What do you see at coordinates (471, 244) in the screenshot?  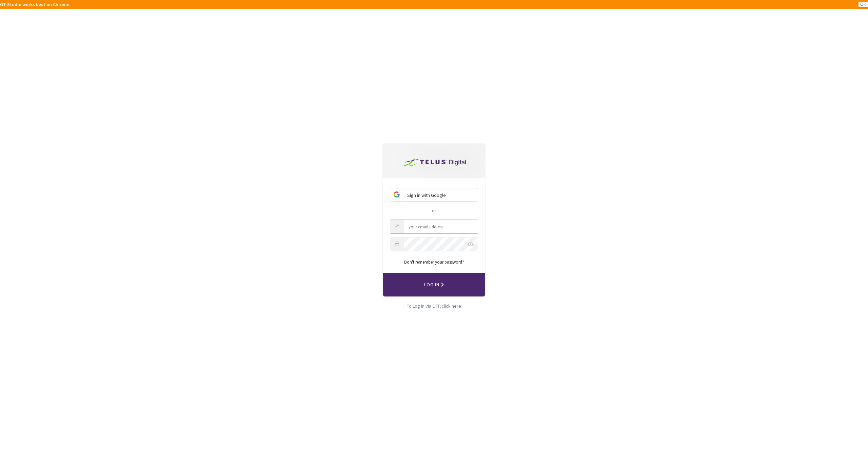 I see `label: Show password` at bounding box center [471, 244].